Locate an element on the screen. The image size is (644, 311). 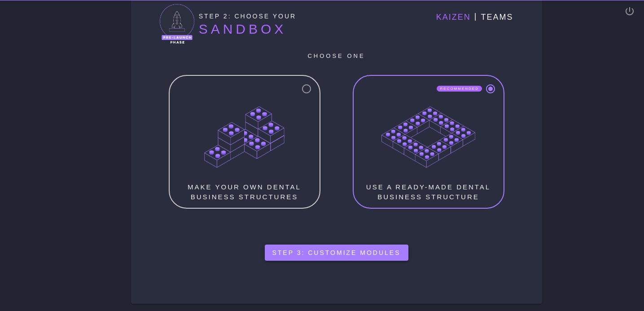
button: Logout is located at coordinates (630, 11).